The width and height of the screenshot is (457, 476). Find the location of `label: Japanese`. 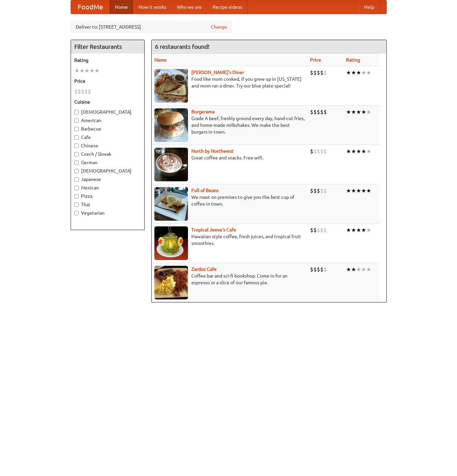

label: Japanese is located at coordinates (108, 179).